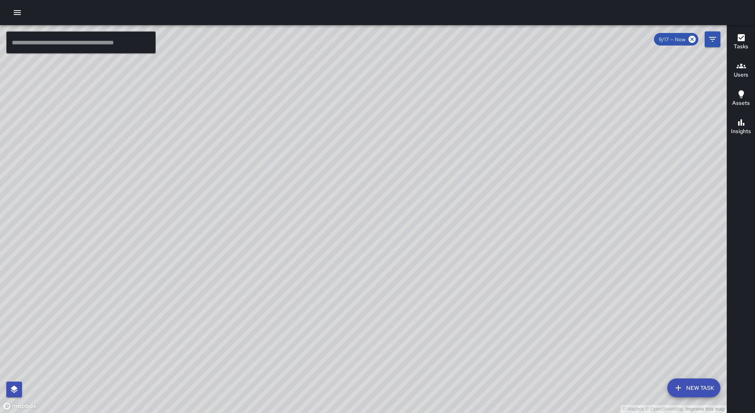 This screenshot has width=755, height=413. I want to click on button: Users, so click(740, 71).